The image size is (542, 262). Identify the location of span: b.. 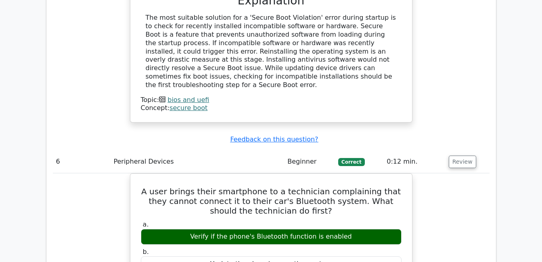
(146, 252).